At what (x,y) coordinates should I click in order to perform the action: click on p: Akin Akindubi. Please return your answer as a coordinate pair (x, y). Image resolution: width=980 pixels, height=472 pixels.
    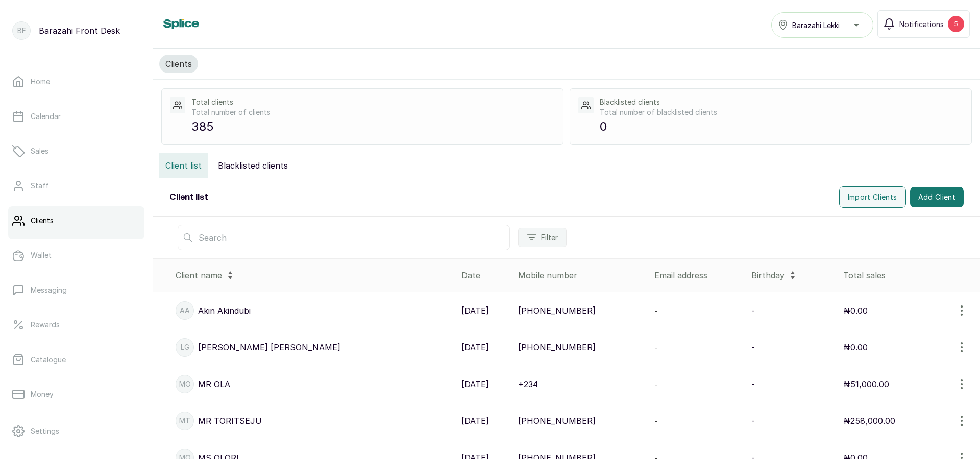
    Looking at the image, I should click on (224, 311).